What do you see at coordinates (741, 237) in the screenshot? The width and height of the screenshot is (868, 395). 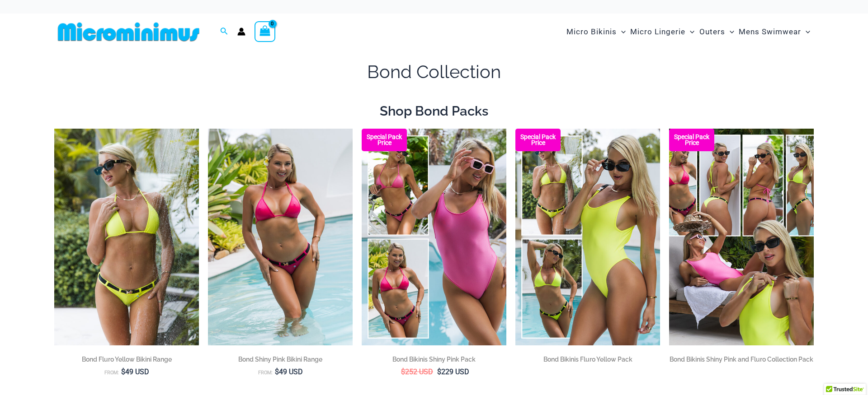 I see `a: Bond Bikinis Shiny Pink and Fluro Collection Pack Bond Fluro Yellow 312 Top 285 Cheeky 05Bond Flu...` at bounding box center [741, 237].